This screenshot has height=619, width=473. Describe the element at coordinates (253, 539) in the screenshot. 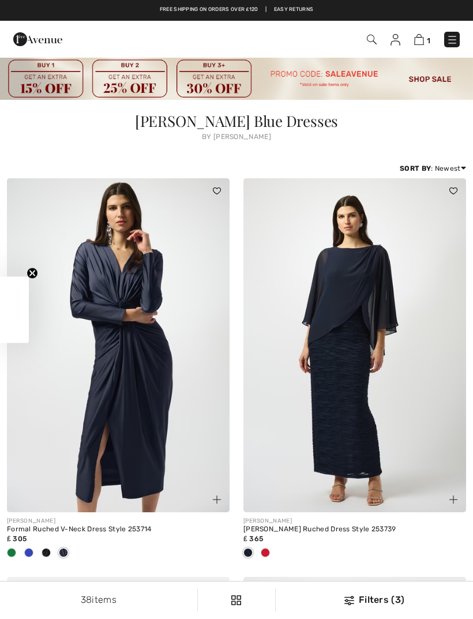

I see `span: ₤ 365` at that location.